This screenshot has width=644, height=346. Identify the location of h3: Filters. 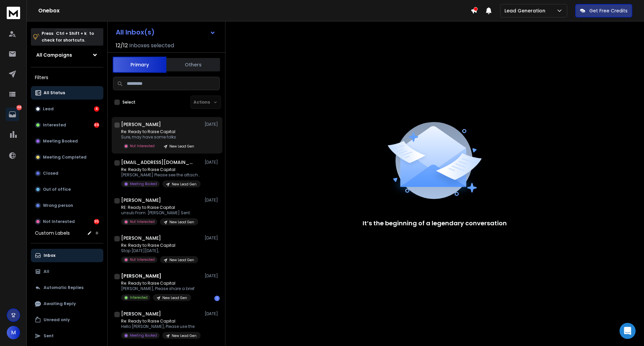
(67, 77).